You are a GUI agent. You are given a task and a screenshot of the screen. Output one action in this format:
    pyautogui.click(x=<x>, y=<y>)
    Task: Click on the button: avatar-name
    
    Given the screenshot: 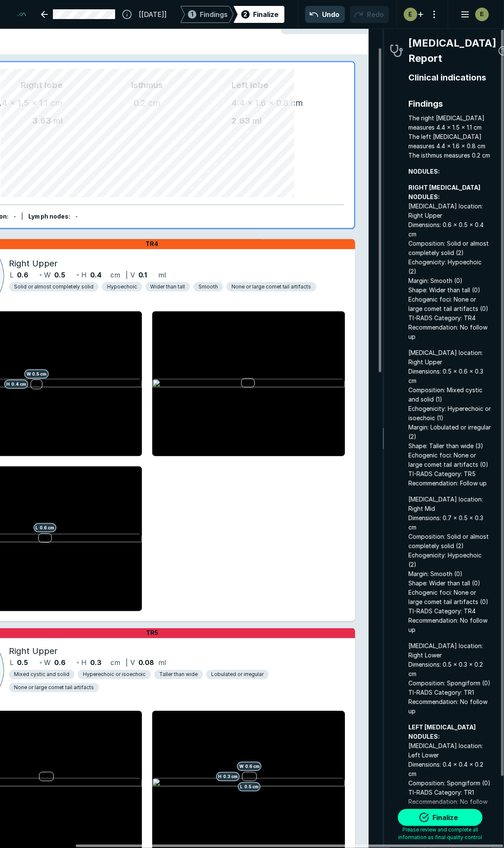 What is the action you would take?
    pyautogui.click(x=473, y=14)
    